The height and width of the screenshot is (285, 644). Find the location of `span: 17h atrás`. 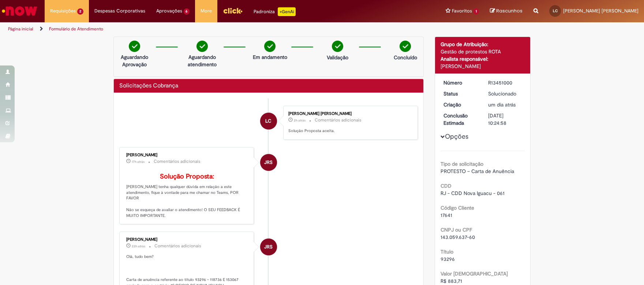

span: 17h atrás is located at coordinates (138, 162).